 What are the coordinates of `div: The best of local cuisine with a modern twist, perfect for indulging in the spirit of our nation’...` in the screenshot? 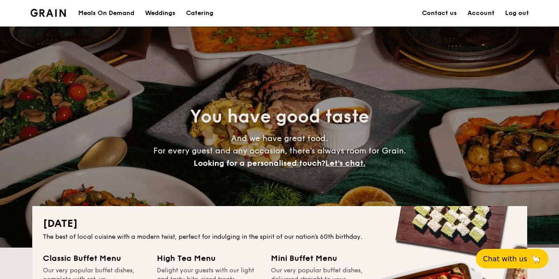 It's located at (280, 237).